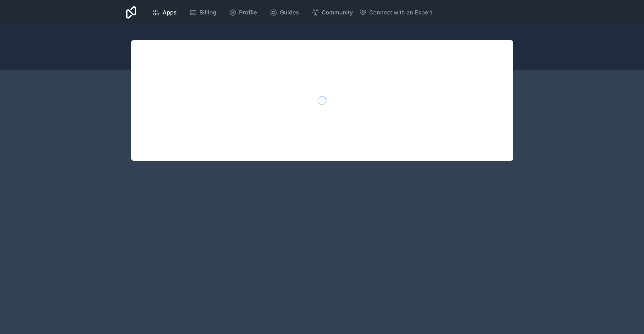 The height and width of the screenshot is (334, 644). What do you see at coordinates (337, 13) in the screenshot?
I see `span: Community` at bounding box center [337, 13].